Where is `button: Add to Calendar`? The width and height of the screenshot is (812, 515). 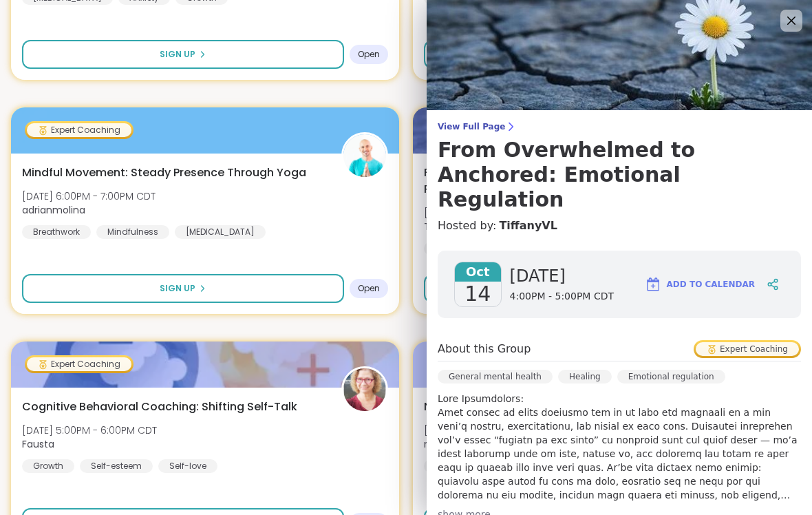 button: Add to Calendar is located at coordinates (700, 285).